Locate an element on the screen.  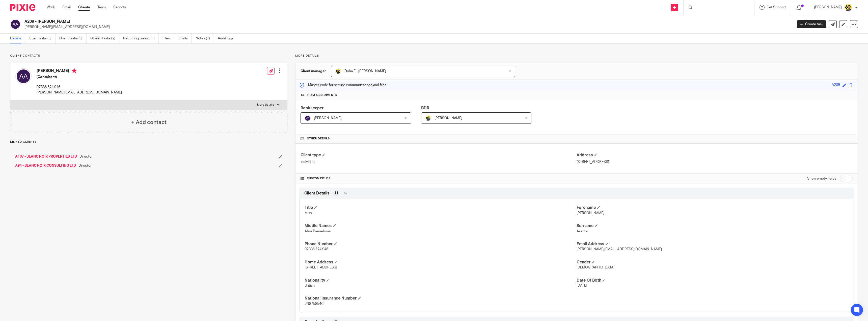
i: Primary is located at coordinates (74, 71).